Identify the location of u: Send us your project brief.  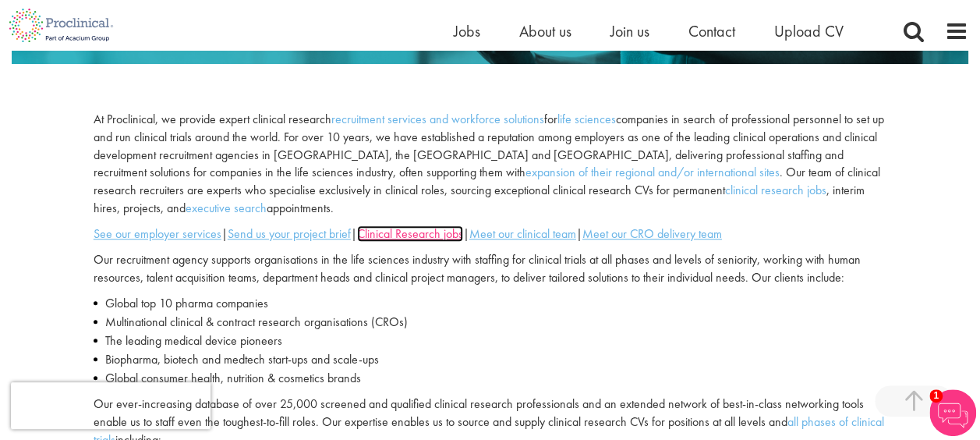
(289, 233).